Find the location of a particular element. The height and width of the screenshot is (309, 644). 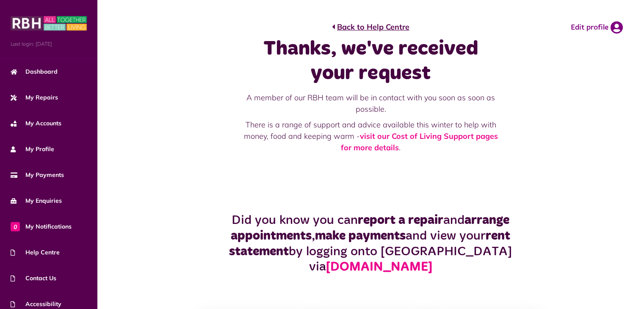

strong: make payments is located at coordinates (360, 235).